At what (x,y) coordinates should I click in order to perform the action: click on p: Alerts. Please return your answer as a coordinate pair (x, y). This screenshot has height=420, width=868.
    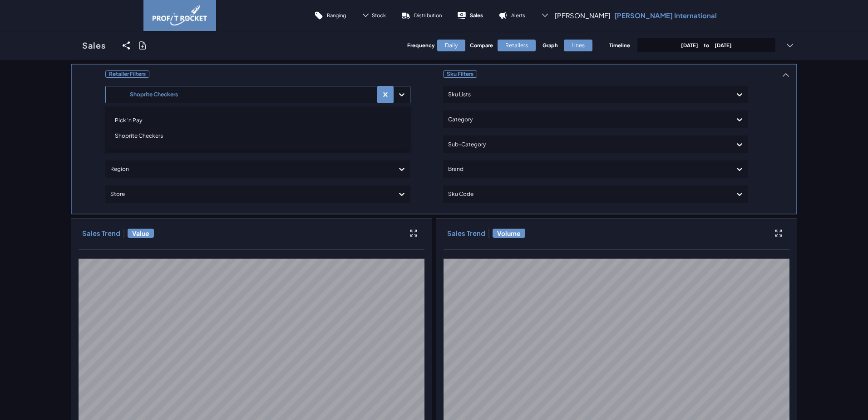
    Looking at the image, I should click on (518, 15).